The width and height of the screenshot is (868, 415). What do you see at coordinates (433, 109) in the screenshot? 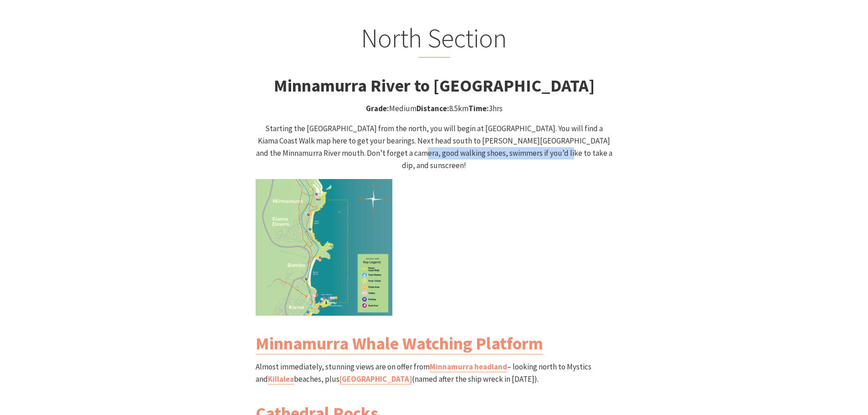
I see `strong: Distance:` at bounding box center [433, 109].